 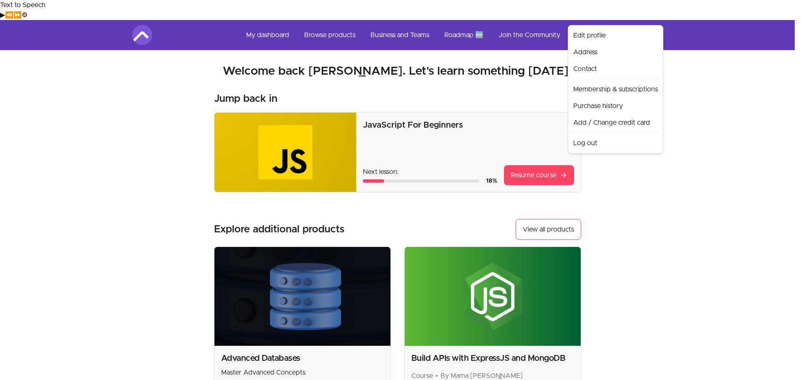 What do you see at coordinates (9, 15) in the screenshot?
I see `button: Previous` at bounding box center [9, 15].